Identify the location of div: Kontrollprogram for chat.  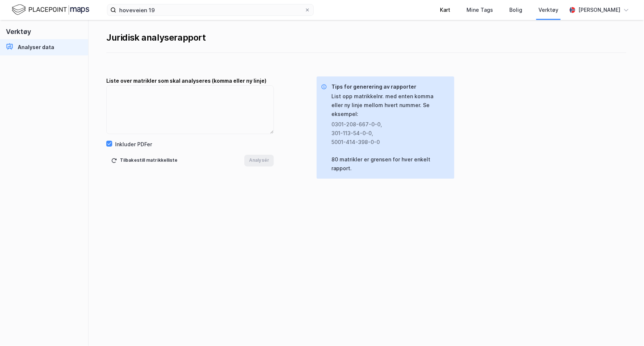
(626, 328).